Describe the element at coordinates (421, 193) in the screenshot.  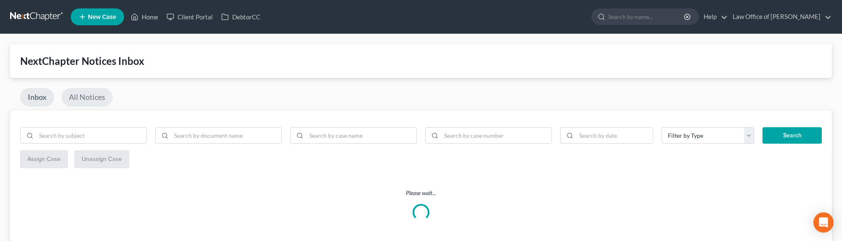
I see `p: Please wait...` at that location.